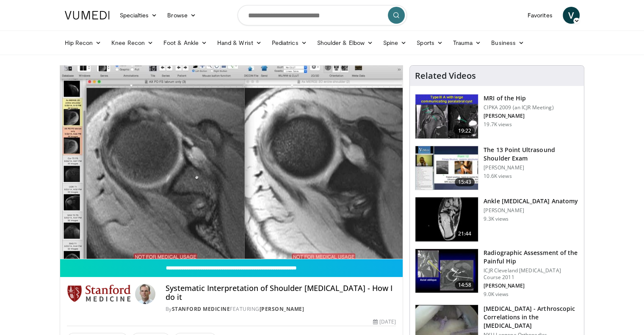 This screenshot has width=644, height=335. Describe the element at coordinates (289, 43) in the screenshot. I see `a: Pediatrics` at that location.